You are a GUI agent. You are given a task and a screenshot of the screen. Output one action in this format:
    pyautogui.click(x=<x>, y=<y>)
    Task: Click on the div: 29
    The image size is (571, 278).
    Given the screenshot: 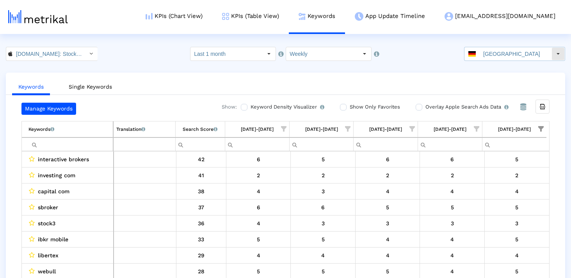 What is the action you would take?
    pyautogui.click(x=201, y=255)
    